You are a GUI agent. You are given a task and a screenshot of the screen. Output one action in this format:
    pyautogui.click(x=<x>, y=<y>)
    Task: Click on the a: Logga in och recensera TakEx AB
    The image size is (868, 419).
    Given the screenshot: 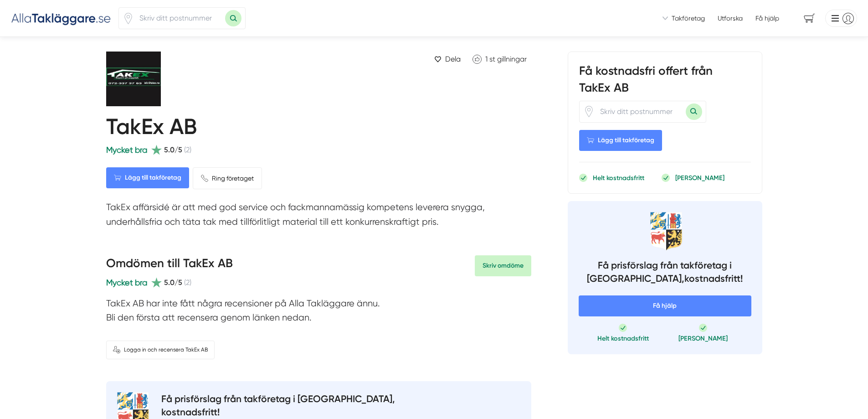 What is the action you would take?
    pyautogui.click(x=160, y=350)
    